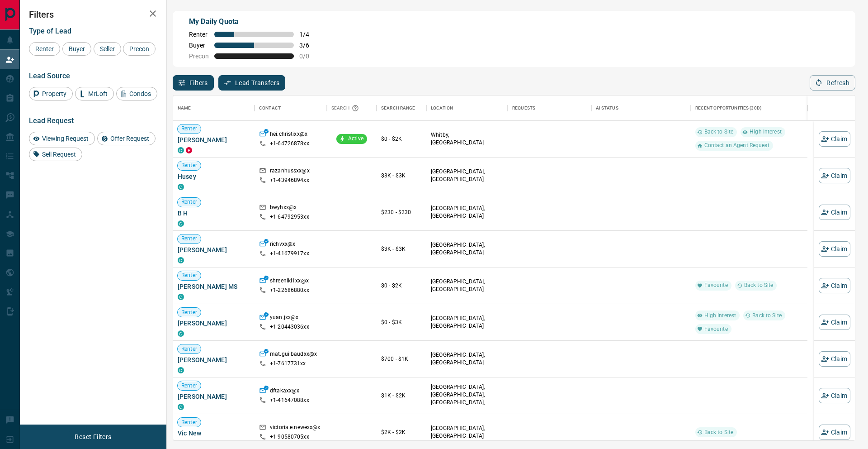  I want to click on div: Seller, so click(108, 49).